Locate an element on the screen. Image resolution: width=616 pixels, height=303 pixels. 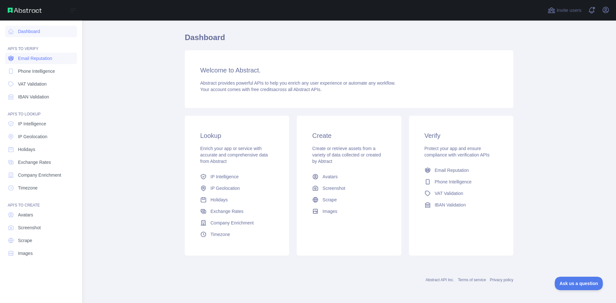
a: Terms of service is located at coordinates (471, 280).